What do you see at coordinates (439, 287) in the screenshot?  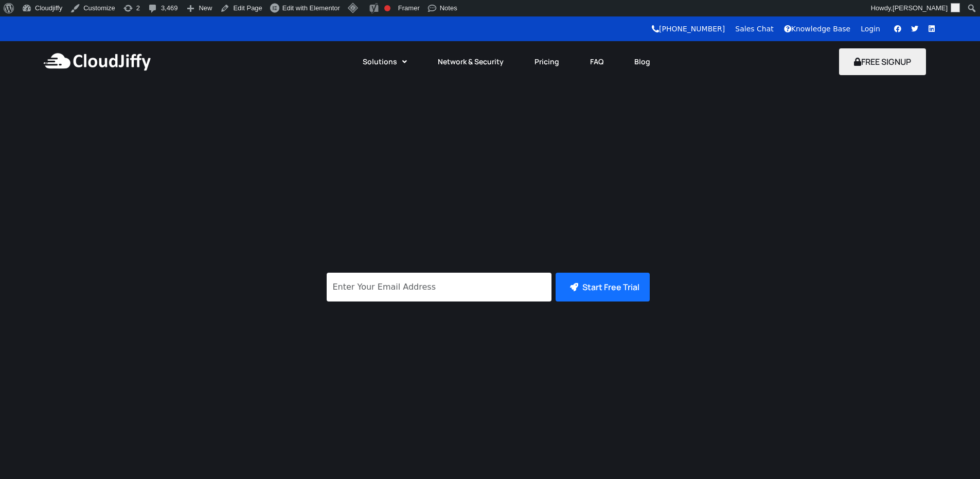 I see `input: Enter Your Email Address` at bounding box center [439, 287].